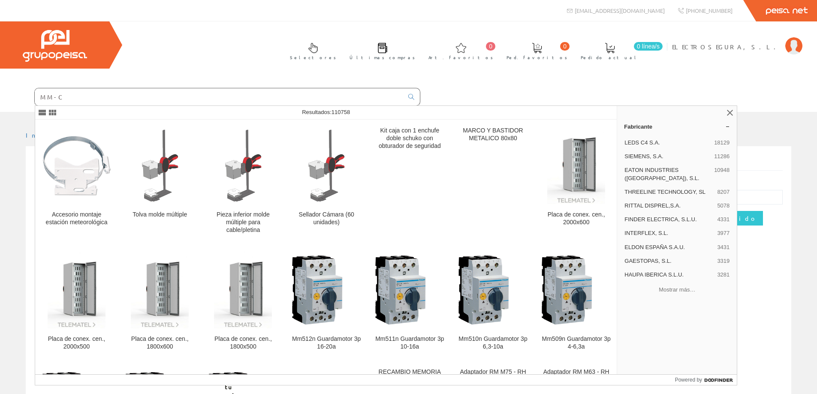  What do you see at coordinates (669, 206) in the screenshot?
I see `span: RITTAL DISPREL,S.A.` at bounding box center [669, 206].